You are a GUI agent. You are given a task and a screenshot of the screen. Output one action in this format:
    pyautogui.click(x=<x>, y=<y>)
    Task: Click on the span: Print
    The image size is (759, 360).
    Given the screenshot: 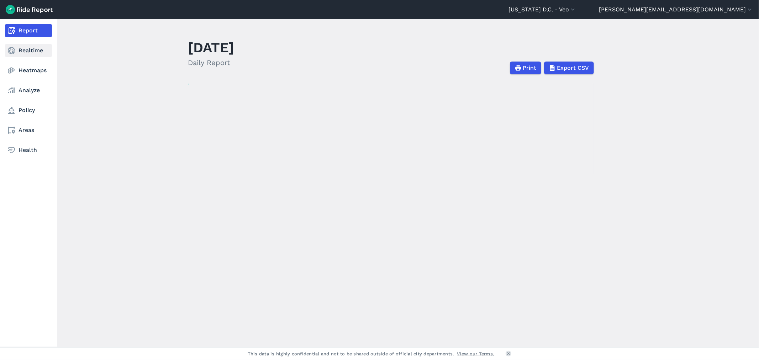 What is the action you would take?
    pyautogui.click(x=530, y=68)
    